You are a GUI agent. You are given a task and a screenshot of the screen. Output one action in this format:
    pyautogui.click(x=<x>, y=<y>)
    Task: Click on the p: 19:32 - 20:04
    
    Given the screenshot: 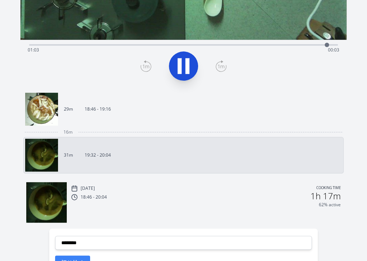 What is the action you would take?
    pyautogui.click(x=98, y=155)
    